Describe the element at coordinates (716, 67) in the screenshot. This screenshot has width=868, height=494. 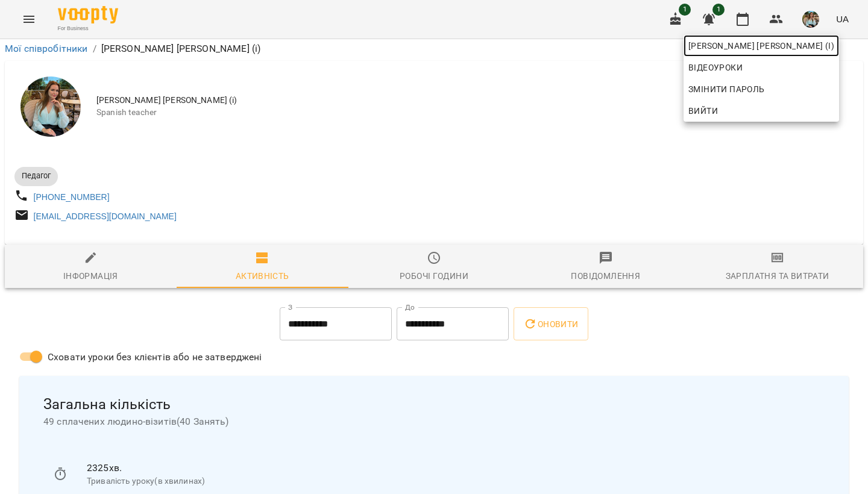
I see `a: Відеоуроки` at that location.